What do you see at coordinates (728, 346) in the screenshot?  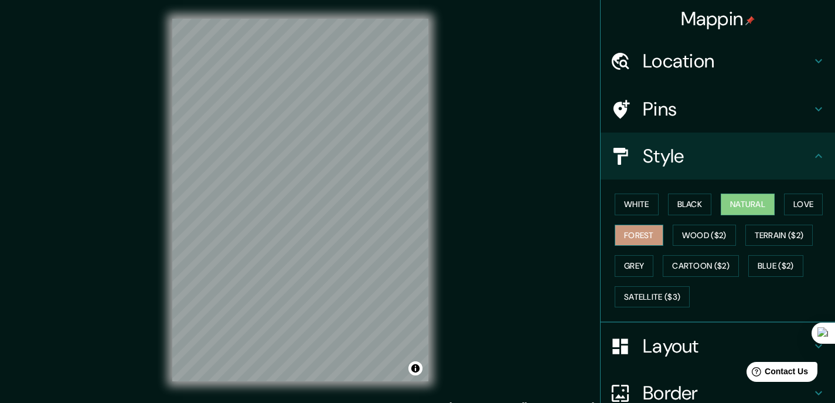 I see `h4: Layout` at bounding box center [728, 346].